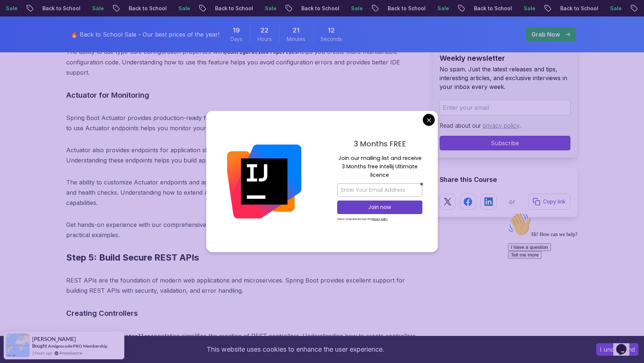  I want to click on code: @ConfigurationProperties, so click(261, 53).